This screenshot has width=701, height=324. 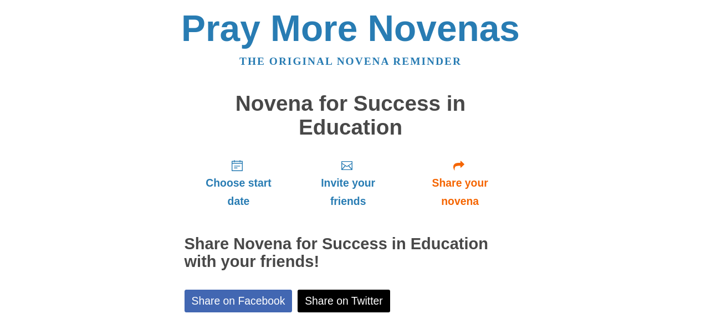 I want to click on span: Share your novena, so click(x=460, y=192).